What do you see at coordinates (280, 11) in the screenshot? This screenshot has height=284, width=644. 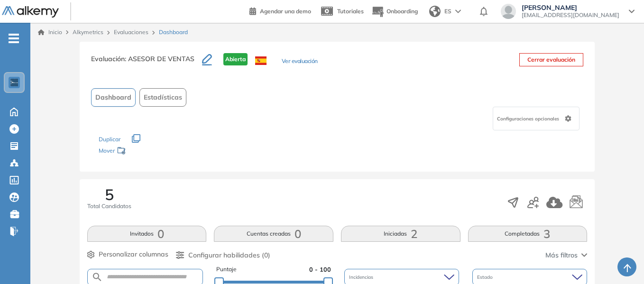 I see `a: Agendar una demo` at bounding box center [280, 11].